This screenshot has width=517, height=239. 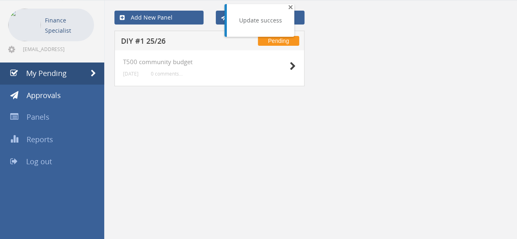 What do you see at coordinates (46, 73) in the screenshot?
I see `span: My Pending` at bounding box center [46, 73].